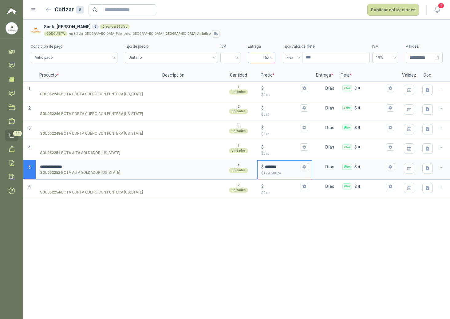 The image size is (450, 319). Describe the element at coordinates (115, 27) in the screenshot. I see `div: Crédito a 60 días` at that location.